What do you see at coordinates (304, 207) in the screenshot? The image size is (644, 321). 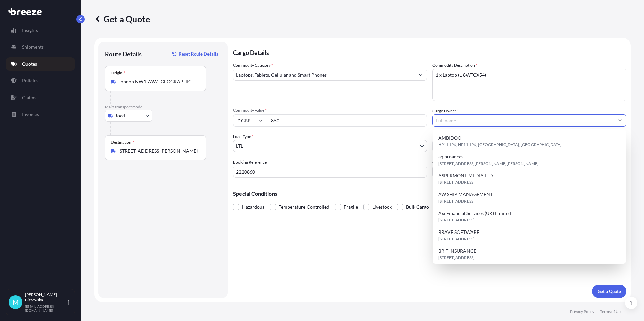 I see `span: Temperature Controlled` at bounding box center [304, 207].